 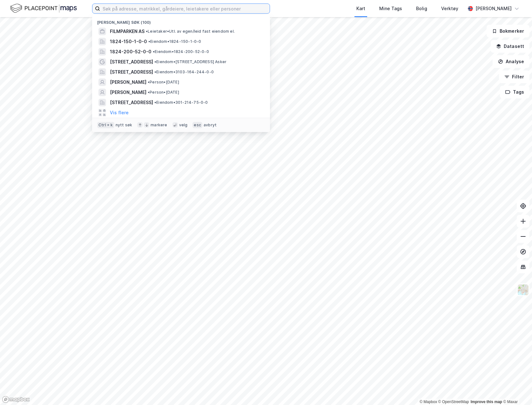 I want to click on div: velg, so click(x=183, y=125).